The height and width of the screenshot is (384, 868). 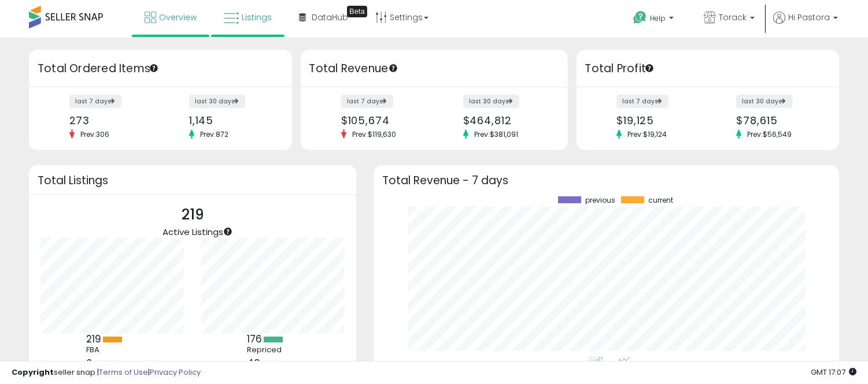 What do you see at coordinates (777, 120) in the screenshot?
I see `div: $78,615` at bounding box center [777, 120].